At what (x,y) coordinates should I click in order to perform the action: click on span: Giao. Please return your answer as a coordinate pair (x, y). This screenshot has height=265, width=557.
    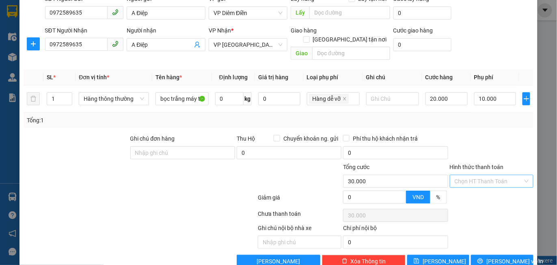
    Looking at the image, I should click on (301, 53).